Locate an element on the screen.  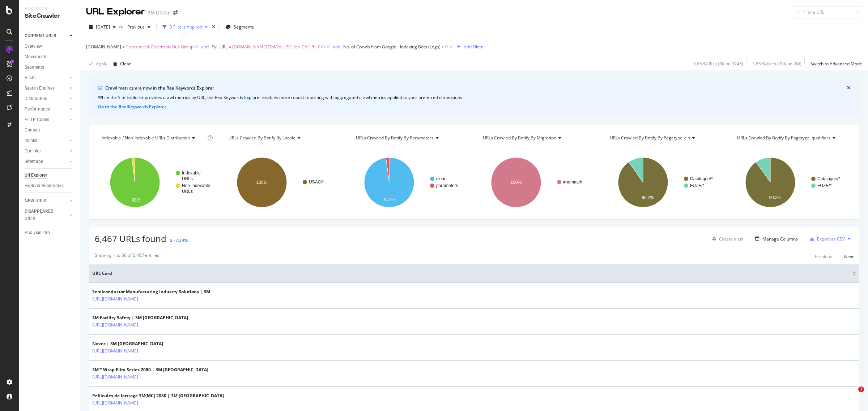
text: USAC/* is located at coordinates (316, 182).